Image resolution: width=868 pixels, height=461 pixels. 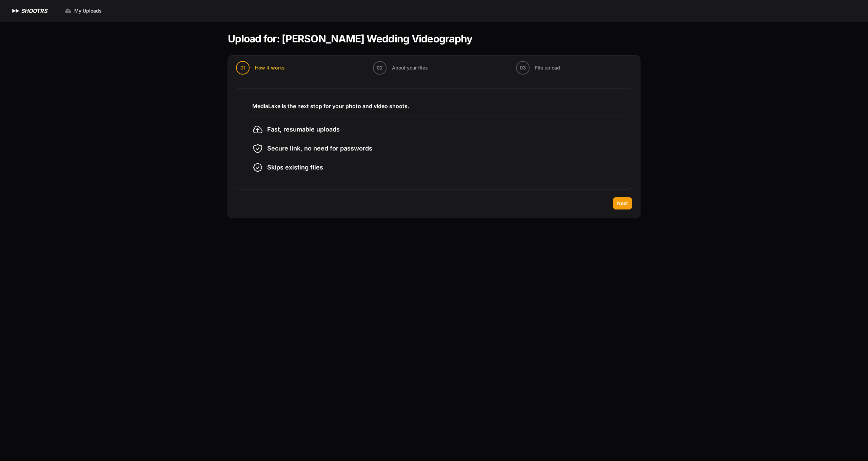 What do you see at coordinates (400, 68) in the screenshot?
I see `button: 02 About your files` at bounding box center [400, 68].